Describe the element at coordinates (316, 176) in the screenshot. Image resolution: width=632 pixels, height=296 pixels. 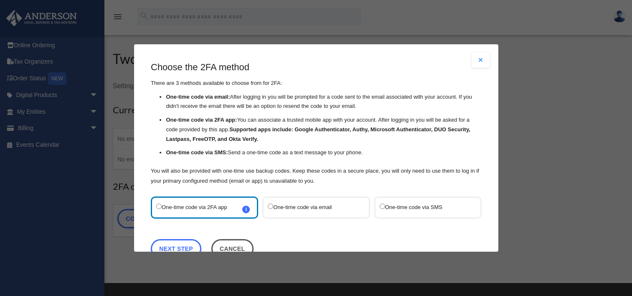
I see `p: You will also be provided with one-time use backup codes. Keep these codes in a secure place, you...` at that location.